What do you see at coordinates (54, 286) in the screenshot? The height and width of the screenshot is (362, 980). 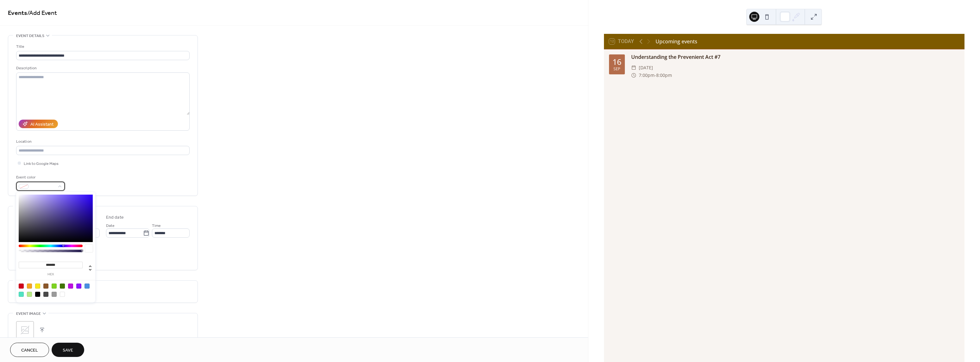 I see `div: #7ED321` at bounding box center [54, 286].